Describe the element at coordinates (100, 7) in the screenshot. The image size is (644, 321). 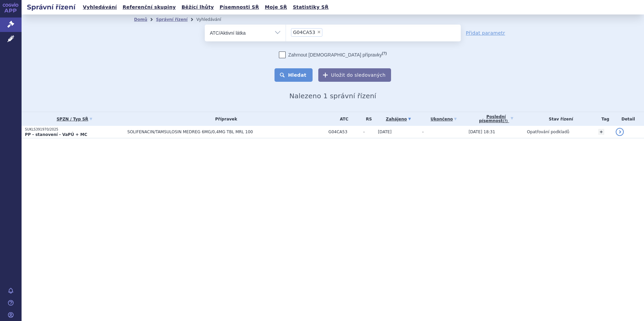
I see `a: Vyhledávání` at that location.